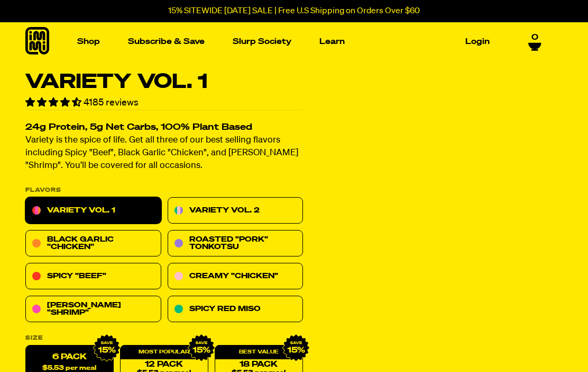  I want to click on a: Variety Vol. 1, so click(93, 211).